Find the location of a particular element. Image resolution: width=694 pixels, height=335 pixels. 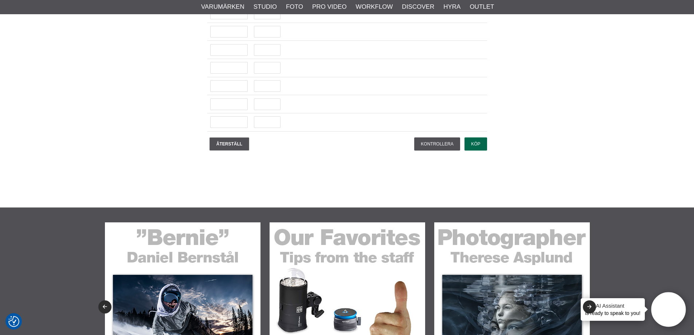

input: Köp is located at coordinates (475, 144).